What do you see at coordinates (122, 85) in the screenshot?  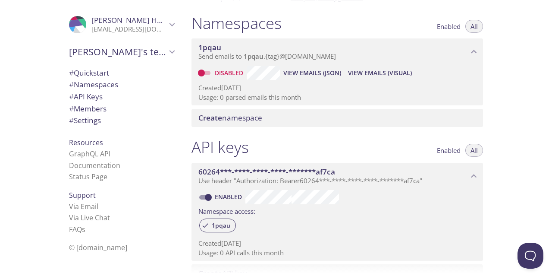 I see `div: Namespaces` at bounding box center [122, 85].